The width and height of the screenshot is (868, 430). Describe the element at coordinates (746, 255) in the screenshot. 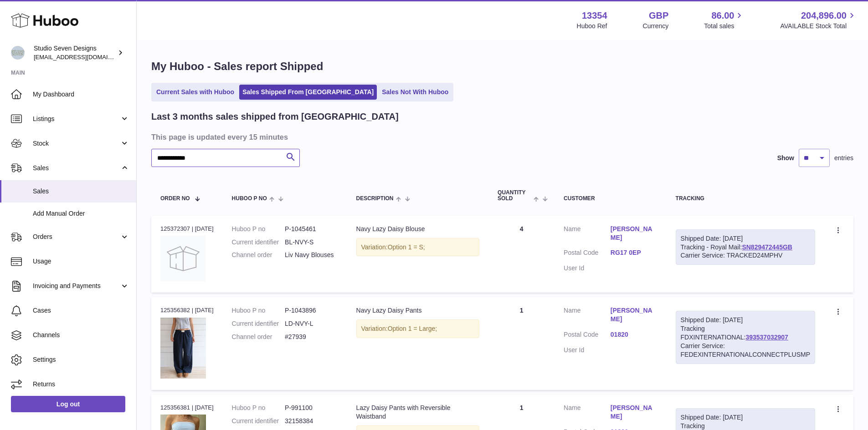

I see `div: Carrier Service: TRACKED24MPHV` at that location.